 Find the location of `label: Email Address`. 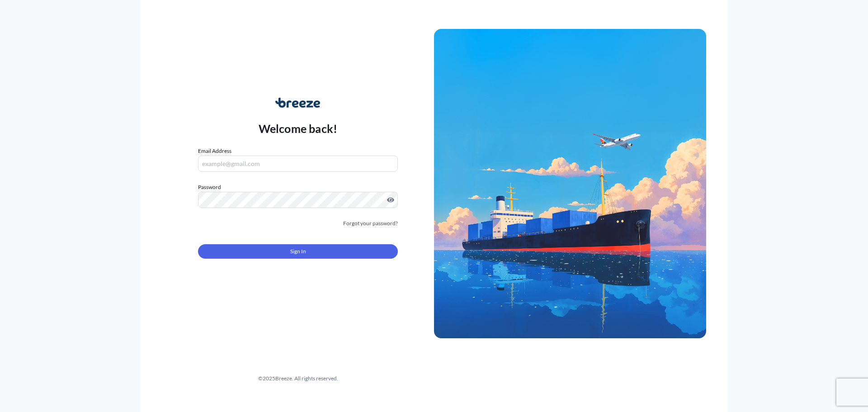

label: Email Address is located at coordinates (214, 151).